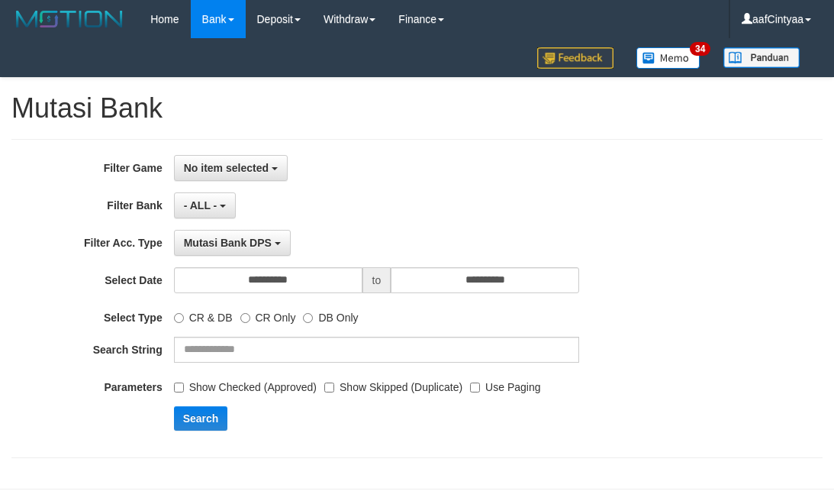 The width and height of the screenshot is (834, 504). What do you see at coordinates (329, 387) in the screenshot?
I see `input: Show Skipped (Duplicate)` at bounding box center [329, 387].